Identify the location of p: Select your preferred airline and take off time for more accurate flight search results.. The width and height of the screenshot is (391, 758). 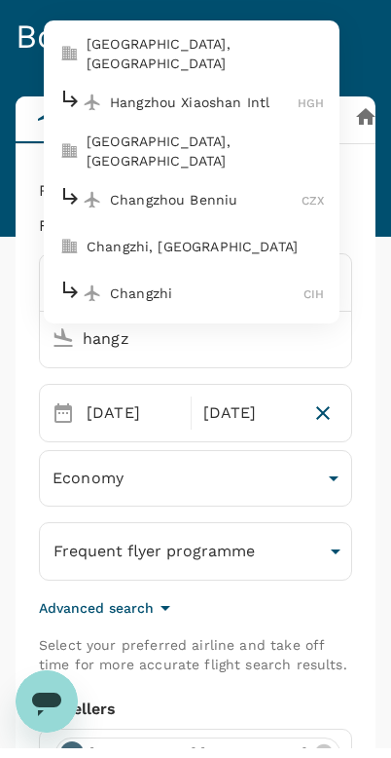
(196, 664).